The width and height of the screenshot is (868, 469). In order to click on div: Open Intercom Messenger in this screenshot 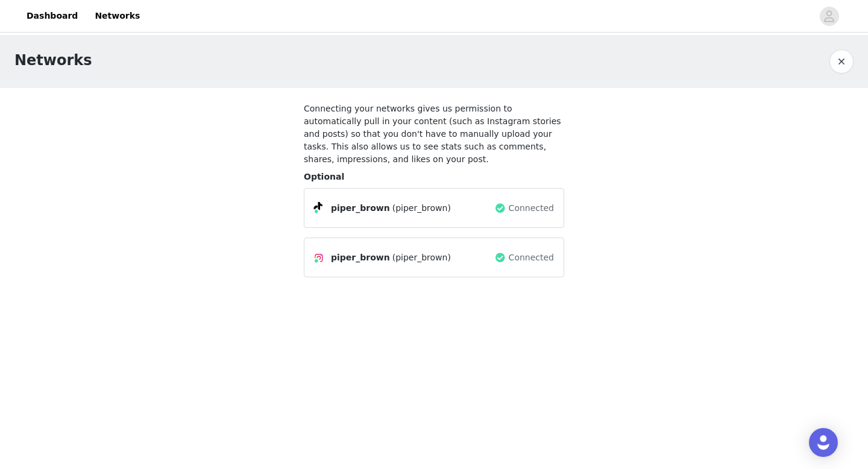, I will do `click(824, 442)`.